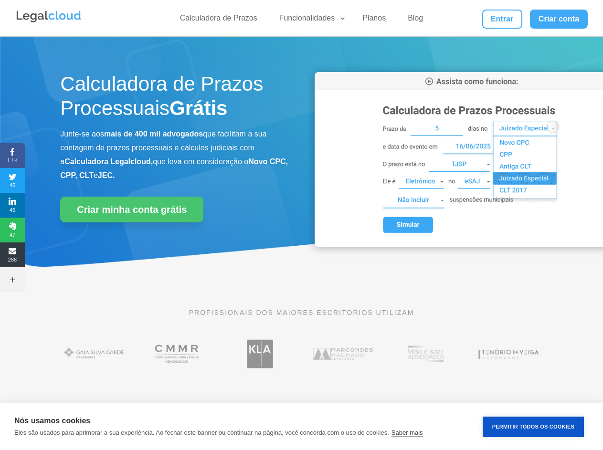 This screenshot has width=603, height=450. I want to click on img: Koury Lopes Advogados, so click(260, 354).